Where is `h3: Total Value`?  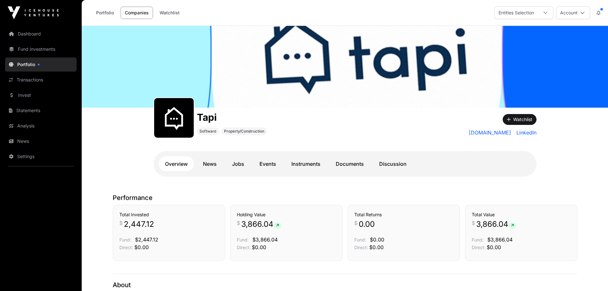 h3: Total Value is located at coordinates (521, 214).